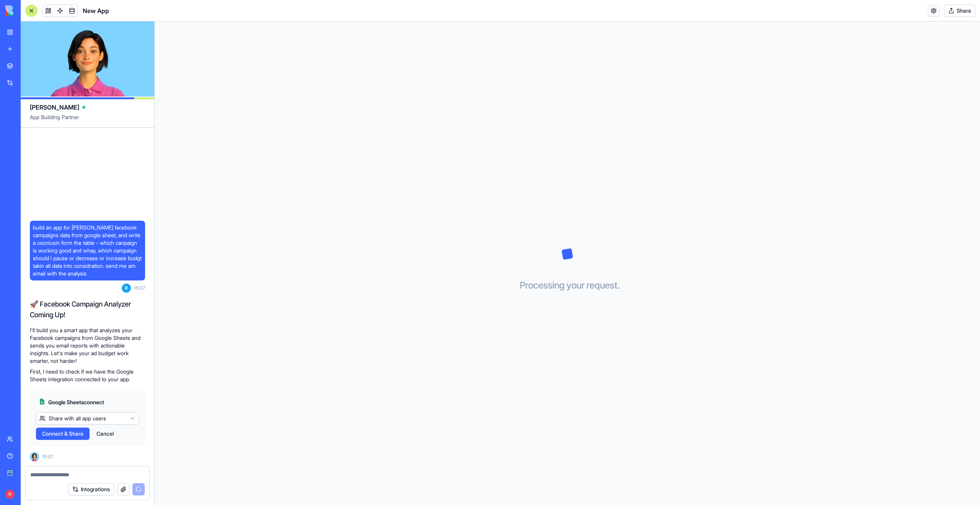 The height and width of the screenshot is (505, 980). I want to click on h1: 🚀 Facebook Campaign Analyzer Coming Up!, so click(87, 310).